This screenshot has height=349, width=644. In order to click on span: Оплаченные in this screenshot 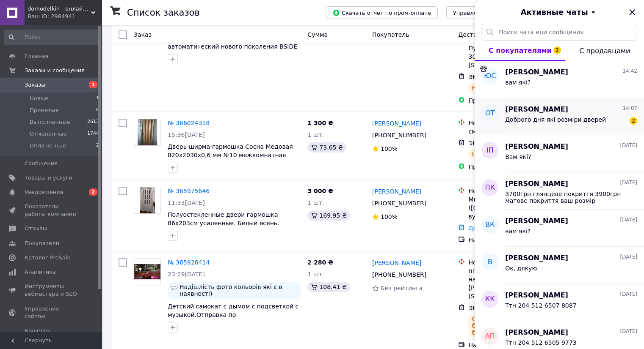, I will do `click(48, 146)`.